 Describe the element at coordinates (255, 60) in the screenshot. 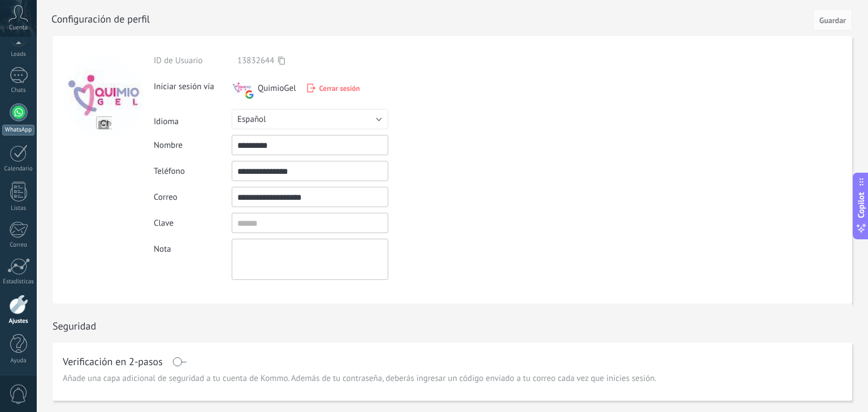

I see `span: 13832644` at that location.